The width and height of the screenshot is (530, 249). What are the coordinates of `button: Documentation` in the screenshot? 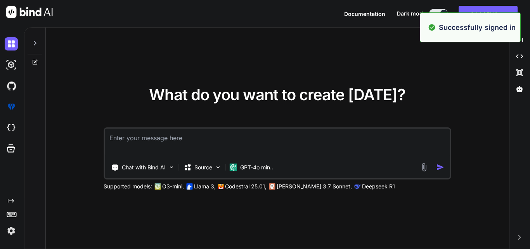 It's located at (365, 14).